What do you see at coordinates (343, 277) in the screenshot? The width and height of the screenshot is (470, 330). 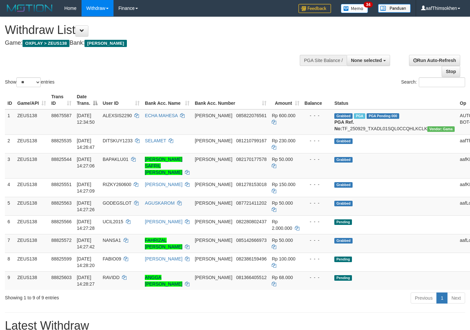 I see `span: Pending` at bounding box center [343, 277].